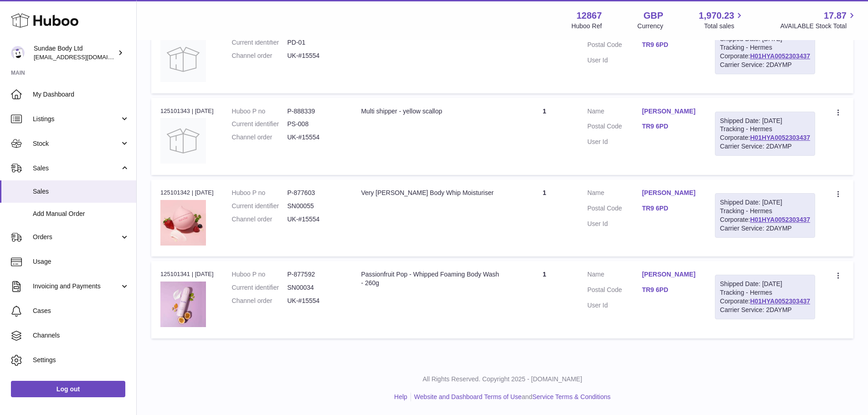 Image resolution: width=868 pixels, height=415 pixels. I want to click on a: Website and Dashboard Terms of Use, so click(468, 397).